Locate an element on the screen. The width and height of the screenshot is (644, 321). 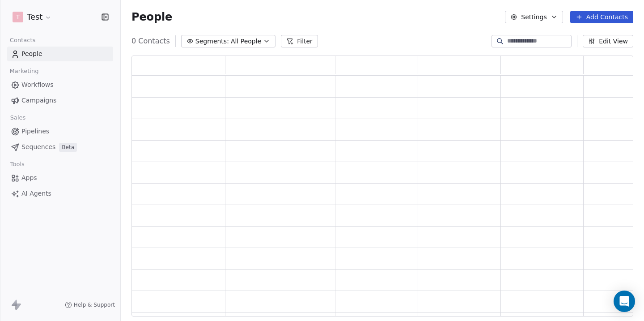
div: Open Intercom Messenger is located at coordinates (624, 301).